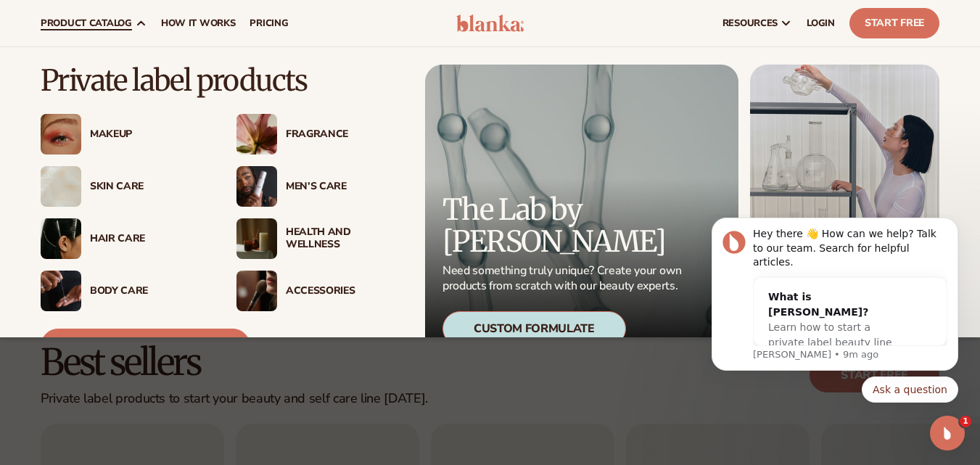 The image size is (980, 465). What do you see at coordinates (268, 24) in the screenshot?
I see `span: pricing` at bounding box center [268, 24].